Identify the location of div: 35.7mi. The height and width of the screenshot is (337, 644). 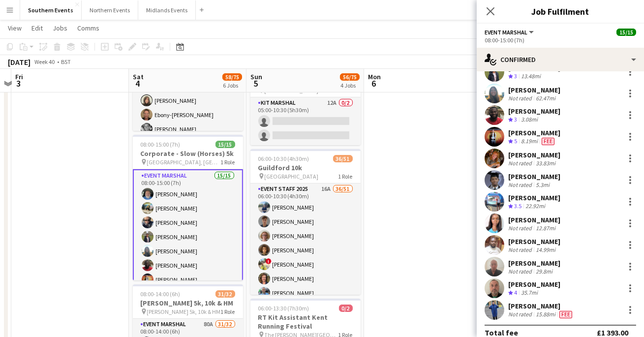
(529, 293).